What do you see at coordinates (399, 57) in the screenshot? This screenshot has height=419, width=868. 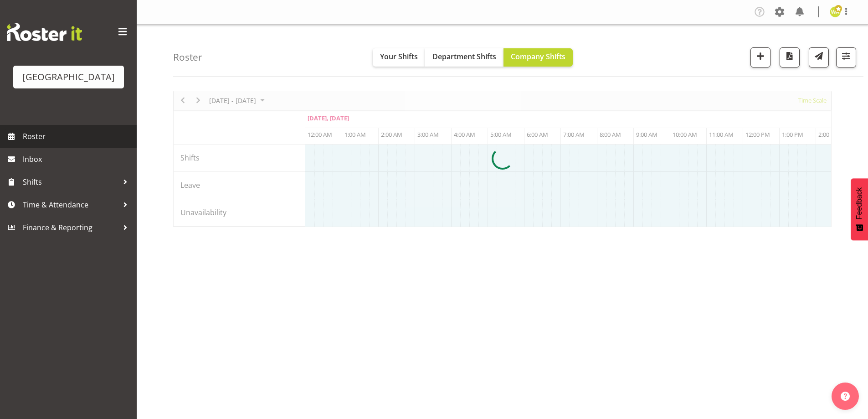 I see `button: Your Shifts` at bounding box center [399, 57].